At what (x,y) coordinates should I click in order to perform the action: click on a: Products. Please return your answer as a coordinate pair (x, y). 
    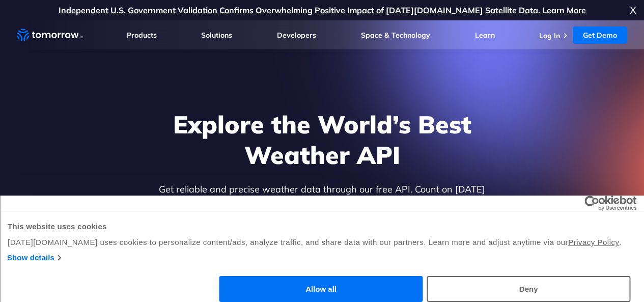
    Looking at the image, I should click on (141, 35).